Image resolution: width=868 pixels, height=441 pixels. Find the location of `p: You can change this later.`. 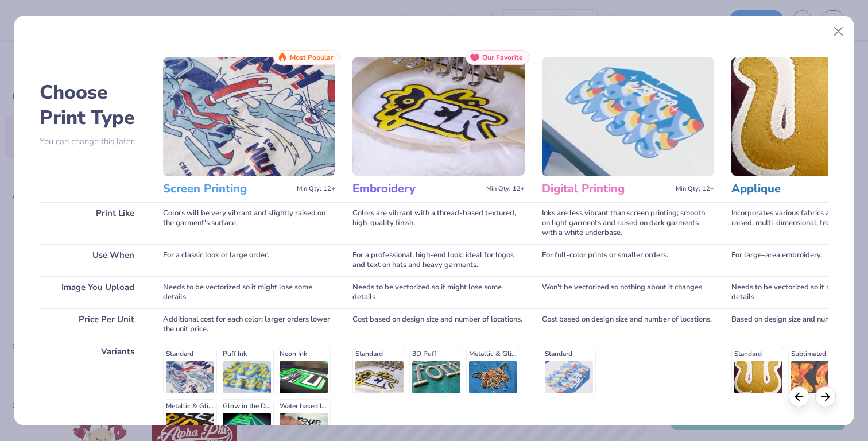

p: You can change this later. is located at coordinates (93, 141).